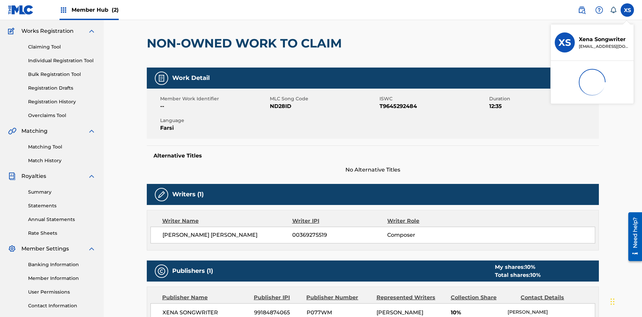  What do you see at coordinates (214, 120) in the screenshot?
I see `span: Language` at bounding box center [214, 120].